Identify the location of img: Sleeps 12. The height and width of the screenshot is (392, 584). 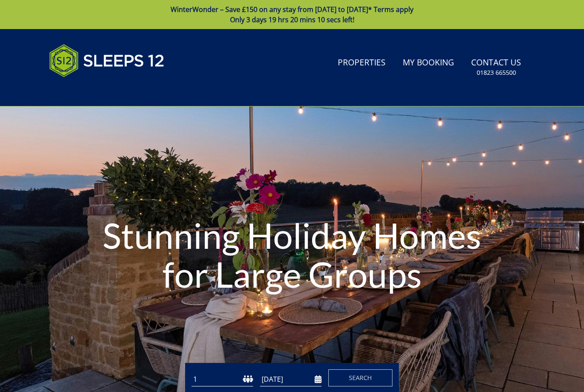
(107, 61).